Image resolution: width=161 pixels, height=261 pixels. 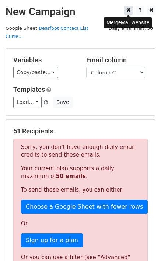 What do you see at coordinates (80, 190) in the screenshot?
I see `p: To send these emails, you can either:` at bounding box center [80, 190].